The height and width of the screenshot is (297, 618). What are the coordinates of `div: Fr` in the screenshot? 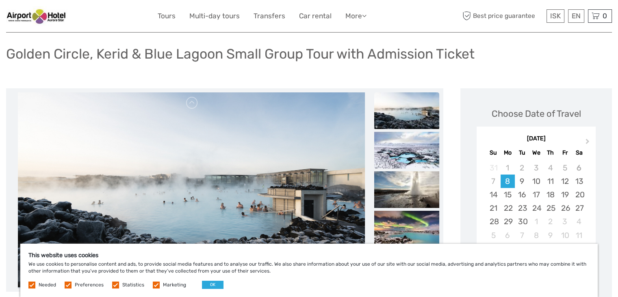 It's located at (564, 152).